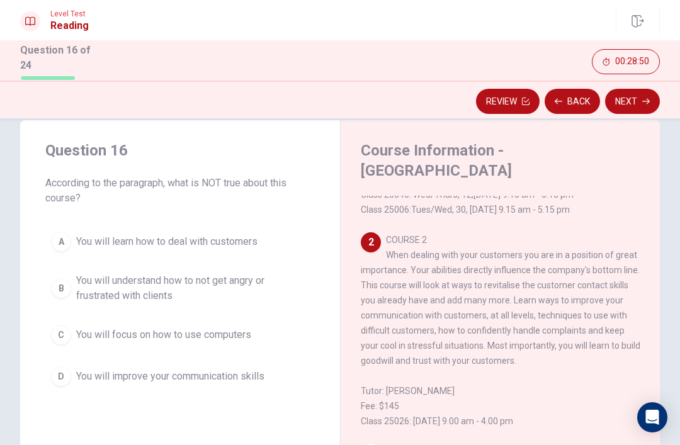 Image resolution: width=680 pixels, height=445 pixels. I want to click on div: D, so click(61, 377).